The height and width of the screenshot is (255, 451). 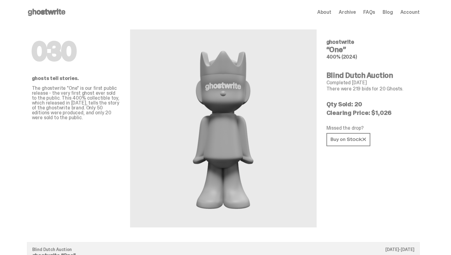 What do you see at coordinates (370, 113) in the screenshot?
I see `p: Clearing Price: $1,026` at bounding box center [370, 113].